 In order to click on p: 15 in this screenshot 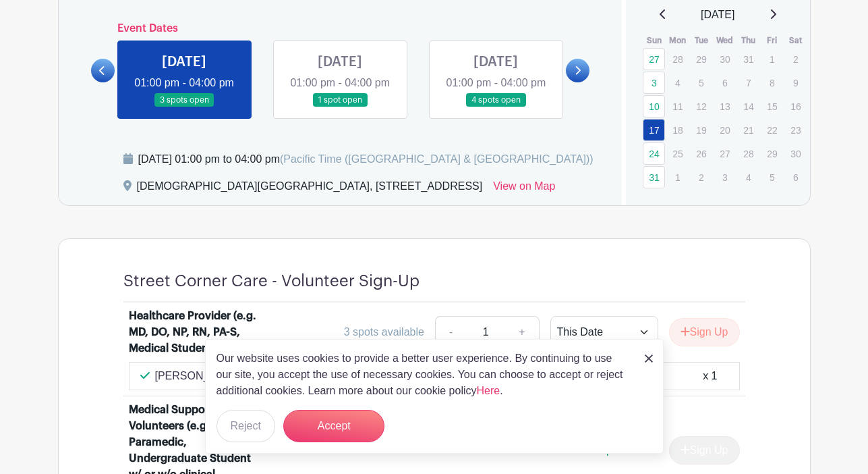, I will do `click(772, 106)`.